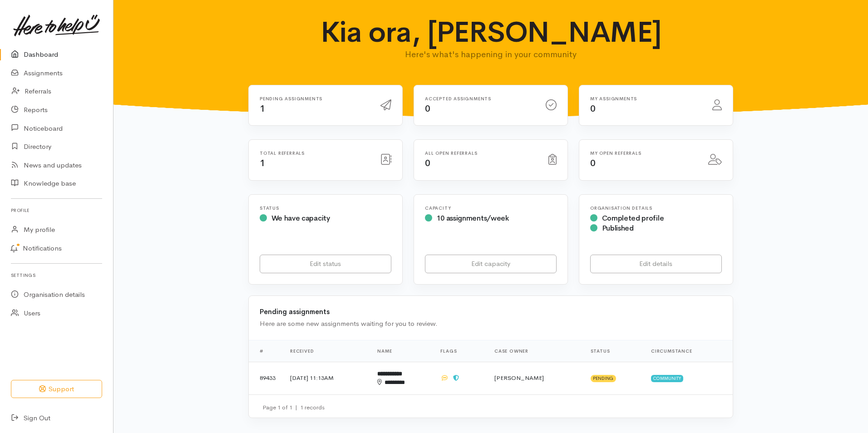 This screenshot has width=868, height=433. What do you see at coordinates (314, 153) in the screenshot?
I see `h6: Total referrals` at bounding box center [314, 153].